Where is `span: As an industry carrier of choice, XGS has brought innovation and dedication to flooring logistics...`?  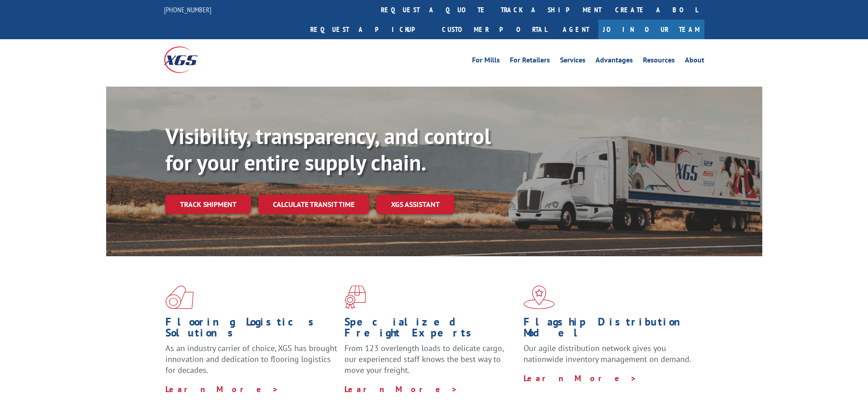
span: As an industry carrier of choice, XGS has brought innovation and dedication to flooring logistics... is located at coordinates (251, 359).